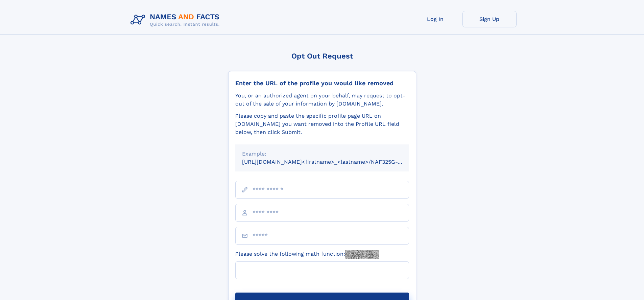  Describe the element at coordinates (322, 154) in the screenshot. I see `div: Example:` at that location.